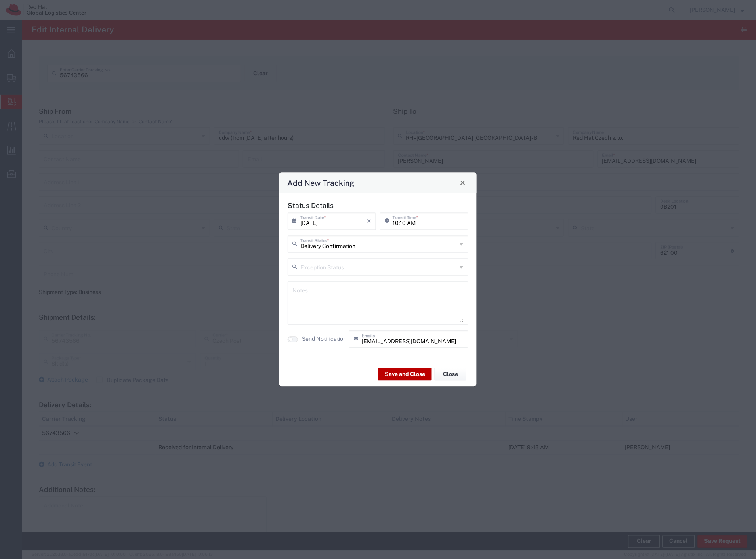 The height and width of the screenshot is (559, 756). I want to click on h4: Add New Tracking, so click(321, 182).